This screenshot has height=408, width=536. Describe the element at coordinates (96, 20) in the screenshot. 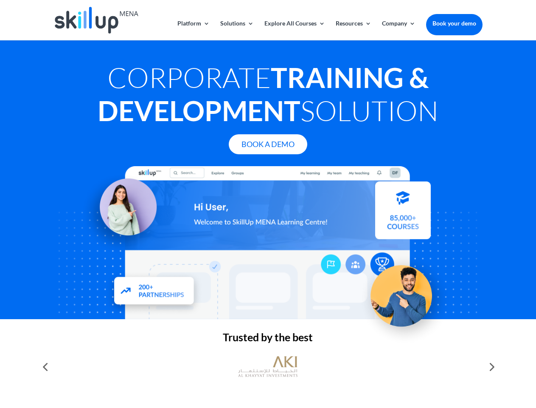

I see `img: Skillup Mena` at that location.